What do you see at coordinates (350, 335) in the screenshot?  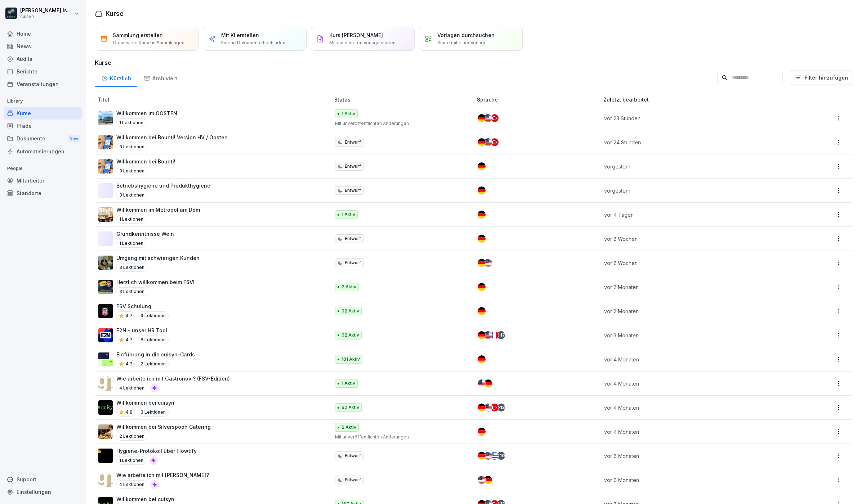 I see `p: 62 Aktiv` at bounding box center [350, 335].